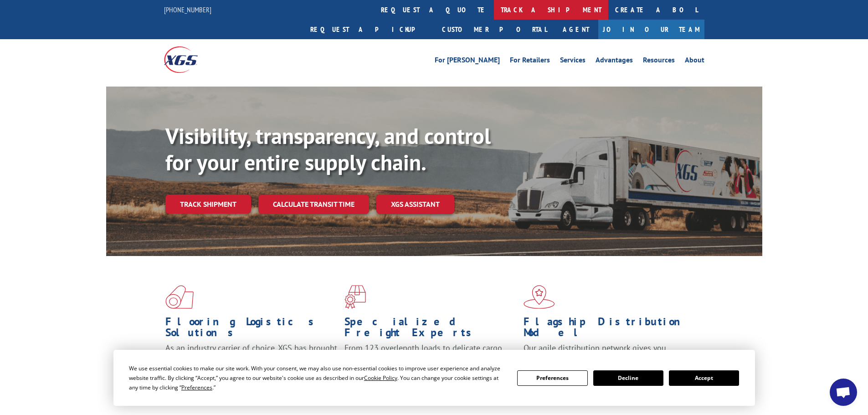 The height and width of the screenshot is (415, 868). Describe the element at coordinates (659, 61) in the screenshot. I see `a: Resources` at that location.